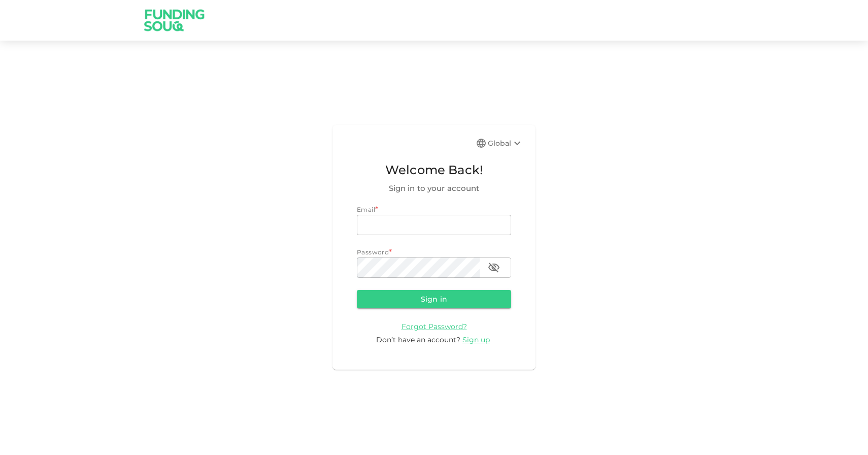 The height and width of the screenshot is (455, 868). Describe the element at coordinates (418, 340) in the screenshot. I see `span: Don’t have an account?` at that location.